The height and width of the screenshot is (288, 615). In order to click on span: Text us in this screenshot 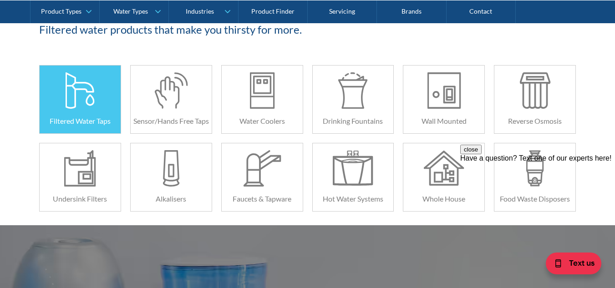, I will do `click(58, 20)`.